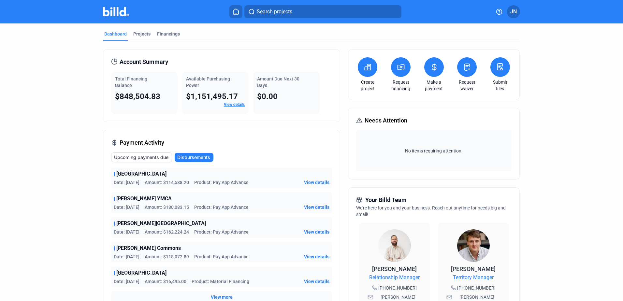 This screenshot has width=623, height=301. I want to click on span: Needs Attention, so click(386, 121).